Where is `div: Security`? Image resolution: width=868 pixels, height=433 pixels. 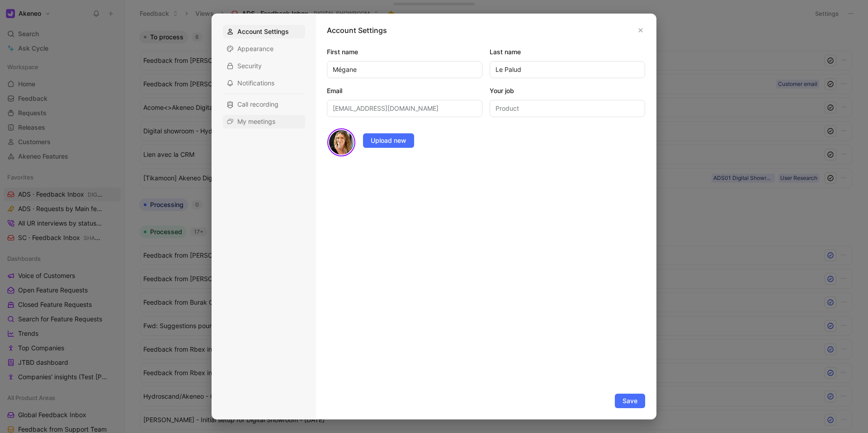
div: Security is located at coordinates (264, 66).